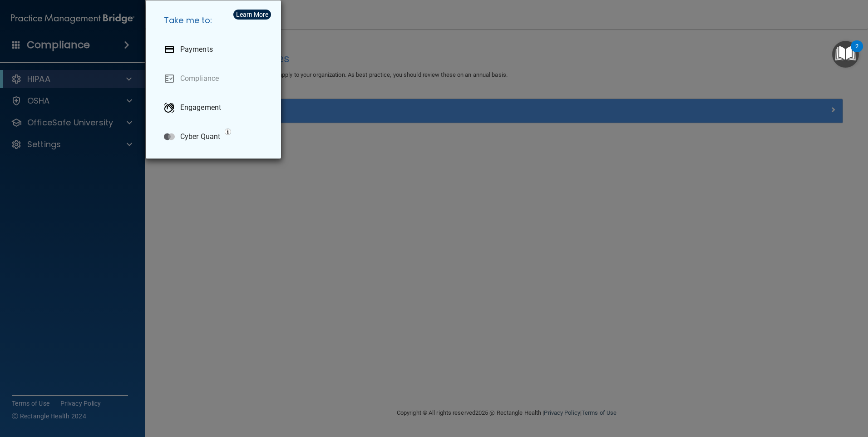 This screenshot has height=437, width=868. I want to click on button: Learn More, so click(252, 15).